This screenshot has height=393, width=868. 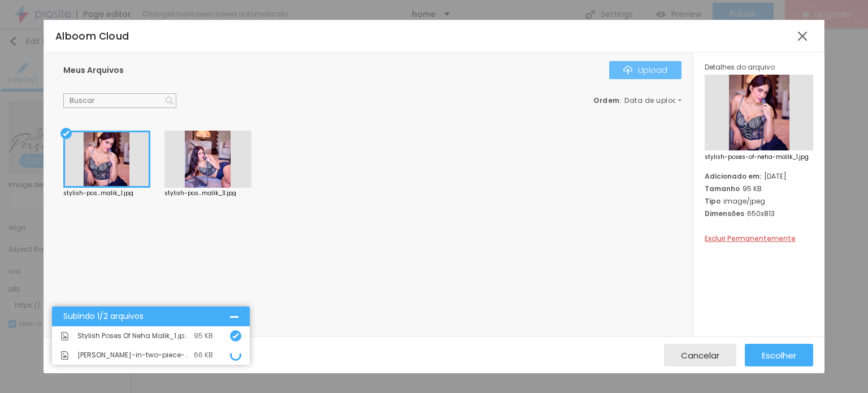 I want to click on div: 66 KB, so click(x=204, y=355).